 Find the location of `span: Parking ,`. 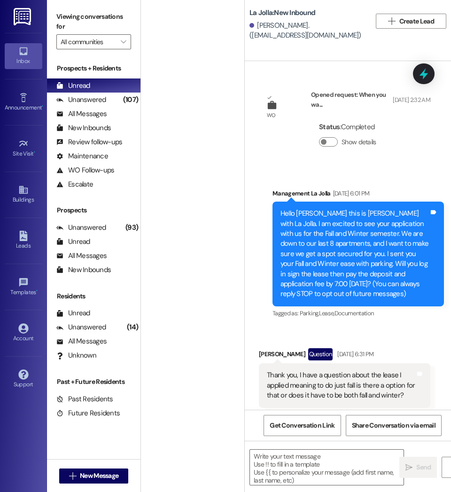

span: Parking , is located at coordinates (309, 313).